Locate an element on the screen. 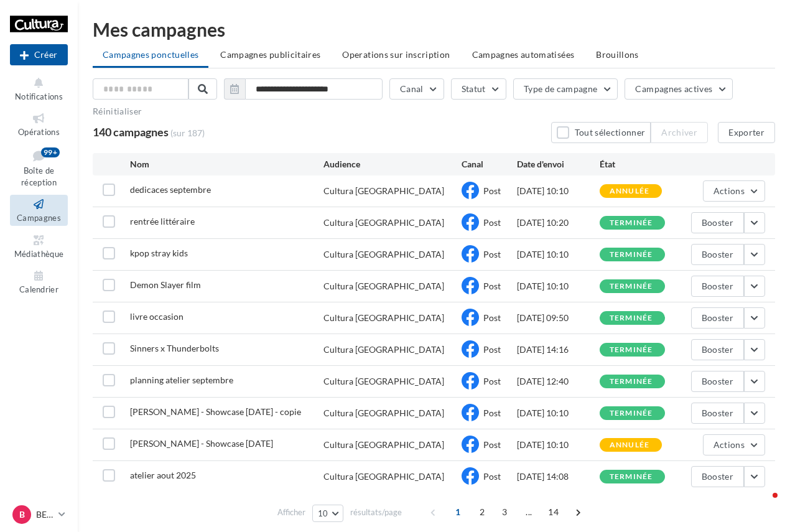 This screenshot has width=790, height=532. button: Archiver is located at coordinates (679, 133).